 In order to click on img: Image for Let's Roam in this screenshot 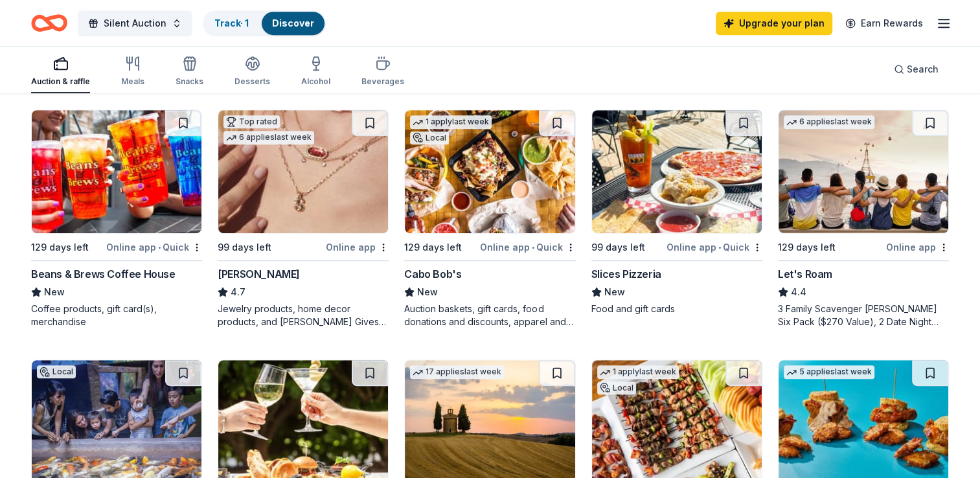, I will do `click(864, 172)`.